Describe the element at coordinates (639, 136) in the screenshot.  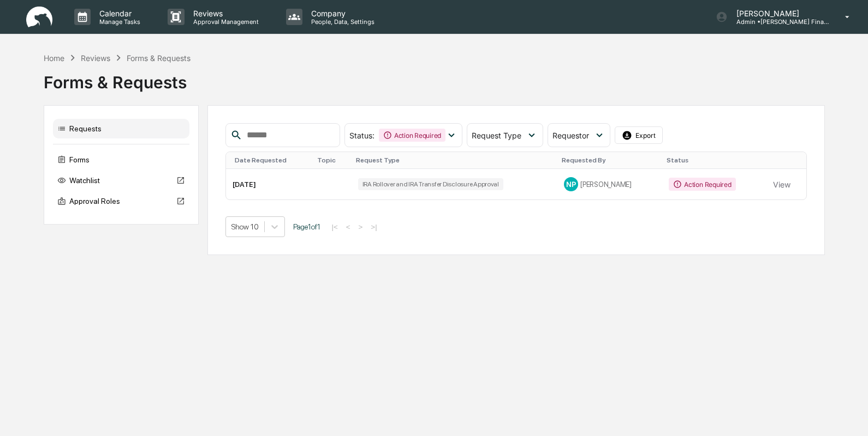
I see `button: Export` at that location.